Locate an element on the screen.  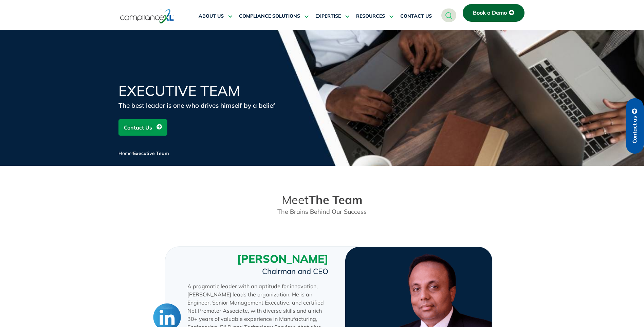
a: navsearch-button is located at coordinates (449, 15).